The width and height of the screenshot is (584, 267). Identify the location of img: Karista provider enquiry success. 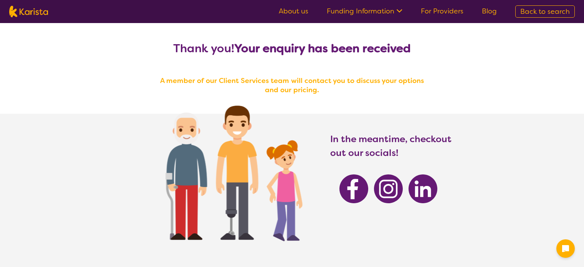
(230, 170).